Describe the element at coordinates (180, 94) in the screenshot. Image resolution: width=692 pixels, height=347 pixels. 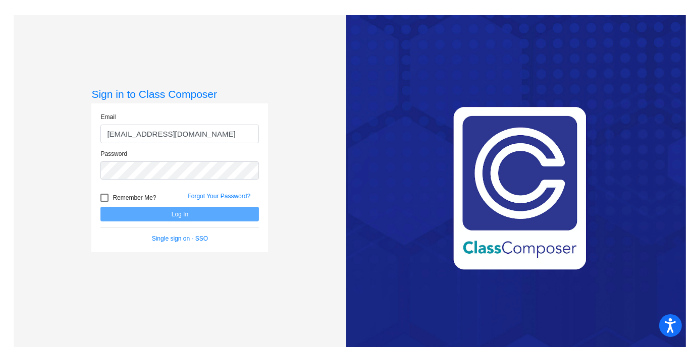
I see `h3: Sign in to Class Composer` at that location.